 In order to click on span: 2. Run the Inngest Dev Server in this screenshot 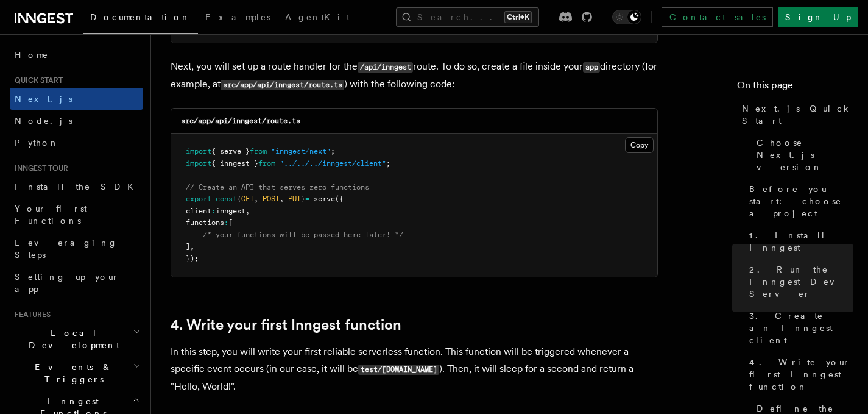, I will do `click(801, 281)`.